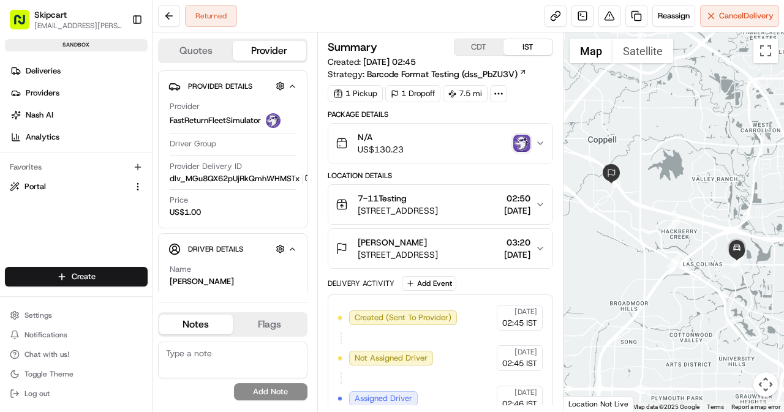 Image resolution: width=784 pixels, height=412 pixels. Describe the element at coordinates (517, 243) in the screenshot. I see `span: 03:20` at that location.